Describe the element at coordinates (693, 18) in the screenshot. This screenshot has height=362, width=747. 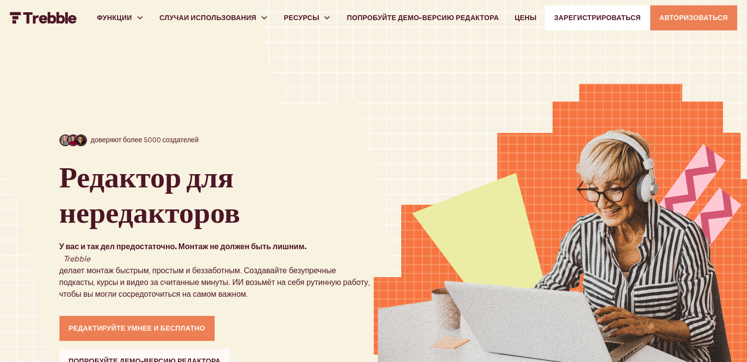
I see `a: АВТОРИЗОВАТЬСЯ` at that location.